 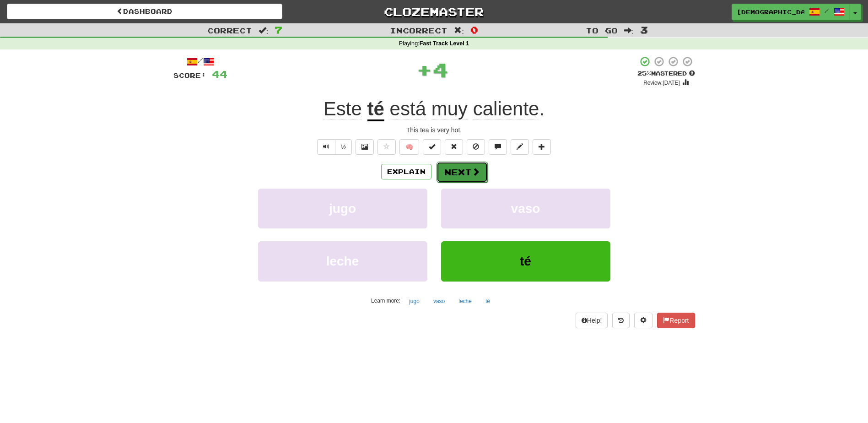 What do you see at coordinates (498, 147) in the screenshot?
I see `button: Discuss sentence (alt+u)` at bounding box center [498, 147].